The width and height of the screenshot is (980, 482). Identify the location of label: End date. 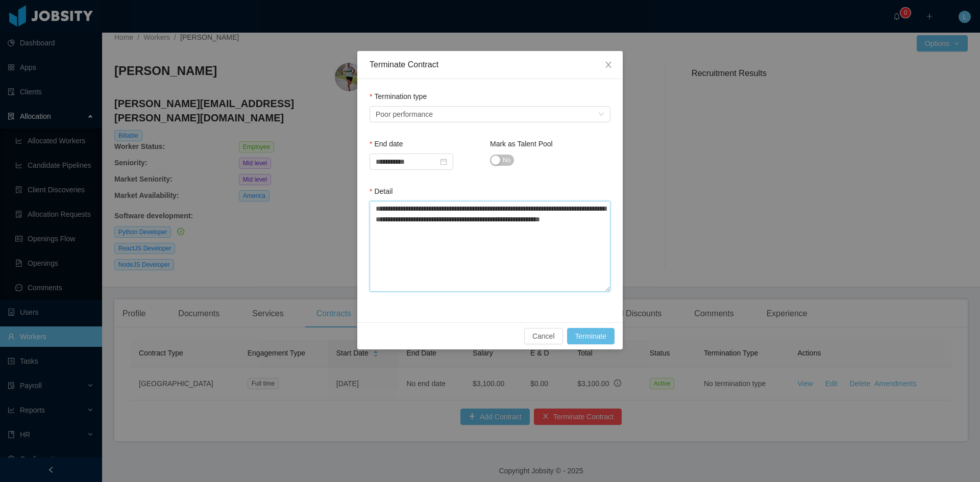
(386, 144).